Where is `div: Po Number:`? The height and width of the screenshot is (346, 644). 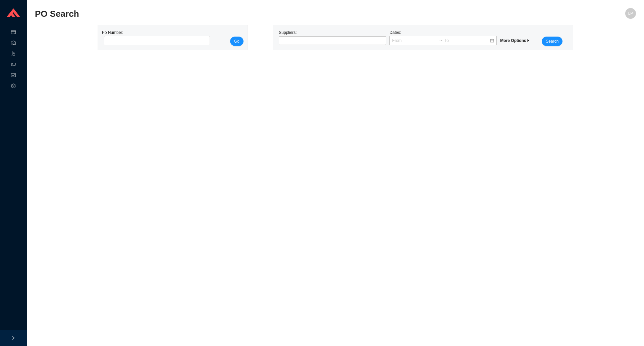 div: Po Number: is located at coordinates (155, 38).